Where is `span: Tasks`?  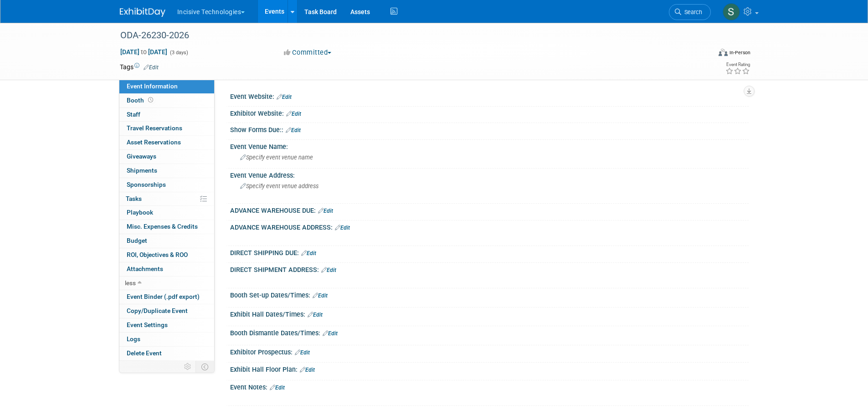
span: Tasks is located at coordinates (133, 199).